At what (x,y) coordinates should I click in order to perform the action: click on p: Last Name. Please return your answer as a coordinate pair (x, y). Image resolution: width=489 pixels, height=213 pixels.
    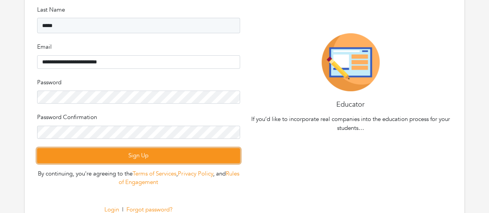
    Looking at the image, I should click on (138, 10).